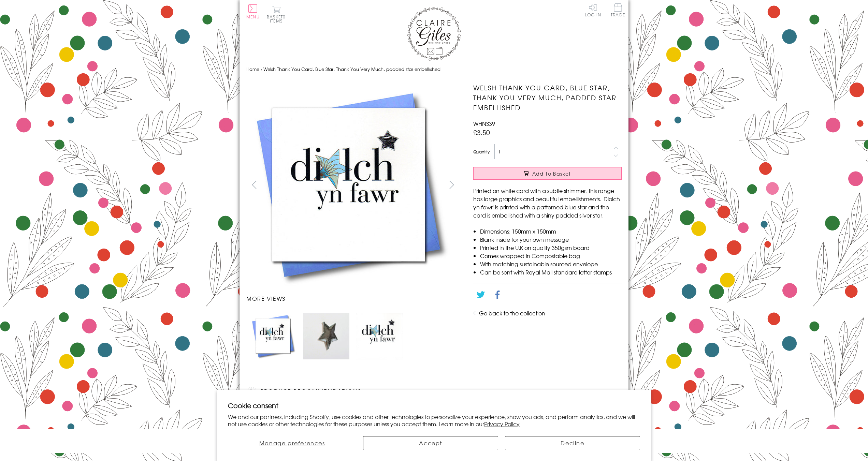  Describe the element at coordinates (353, 336) in the screenshot. I see `ul: Carousel Pagination` at that location.